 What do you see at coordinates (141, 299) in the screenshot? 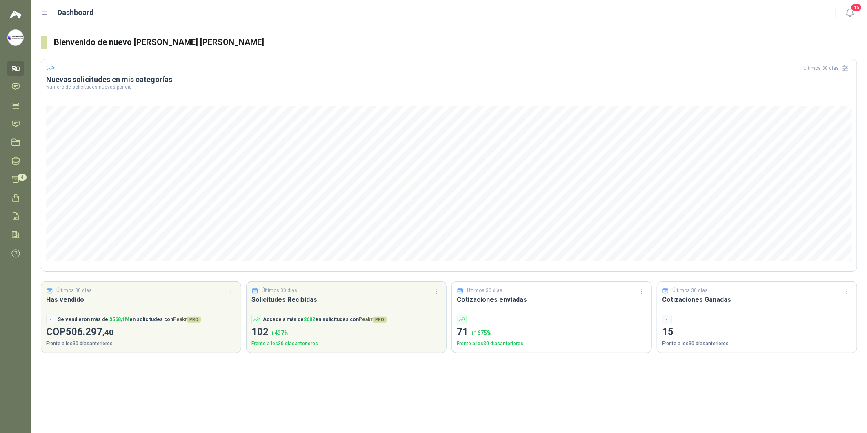
I see `h3: Has vendido` at bounding box center [141, 299].